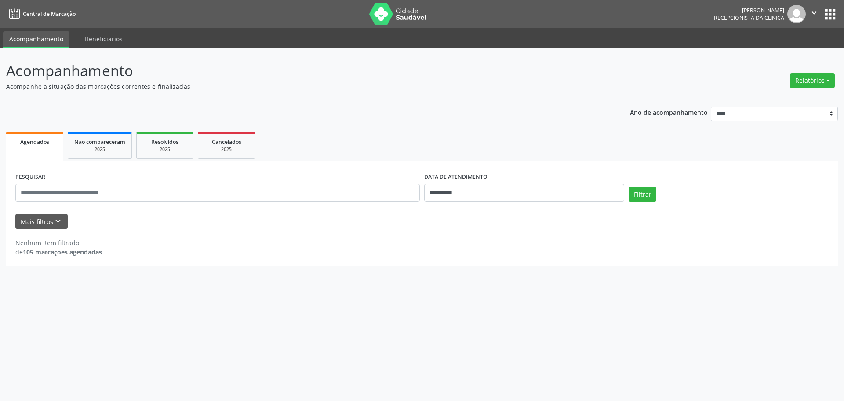 The width and height of the screenshot is (844, 401). What do you see at coordinates (165, 142) in the screenshot?
I see `span: Resolvidos` at bounding box center [165, 142].